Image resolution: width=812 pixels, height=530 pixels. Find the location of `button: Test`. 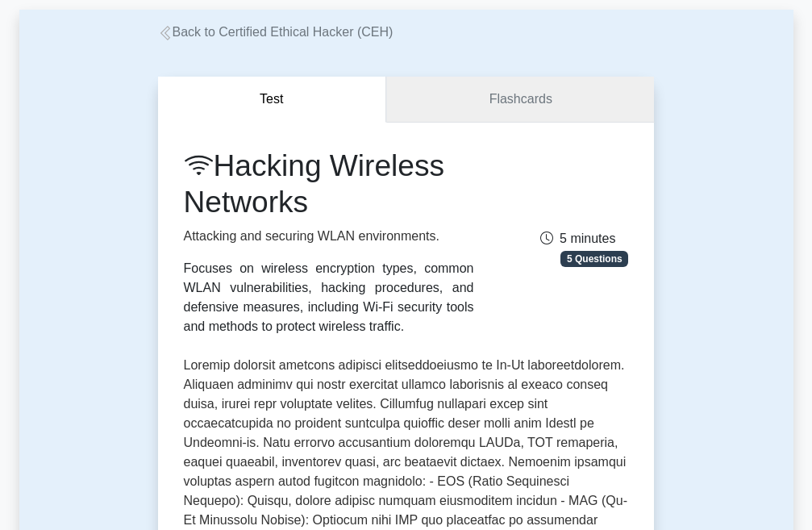

button: Test is located at coordinates (273, 99).